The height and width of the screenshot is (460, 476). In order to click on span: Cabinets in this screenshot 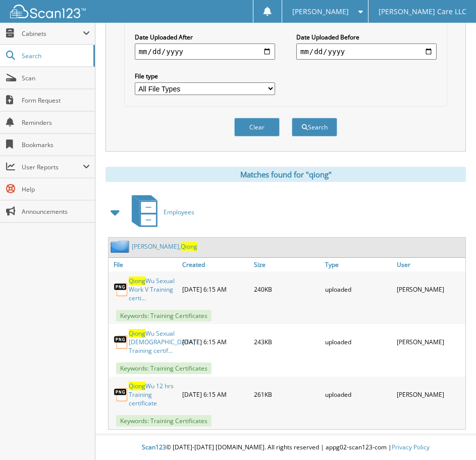, I will do `click(52, 34)`.